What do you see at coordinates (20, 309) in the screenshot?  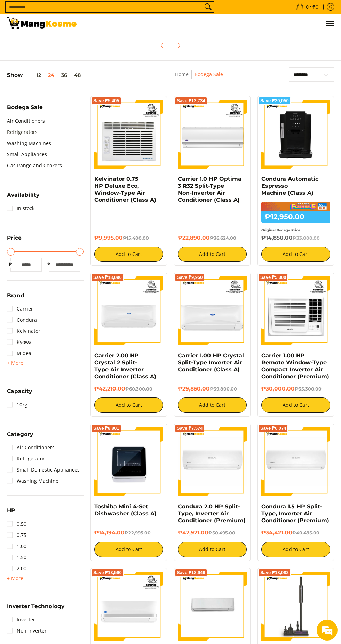 I see `a: Carrier` at bounding box center [20, 309].